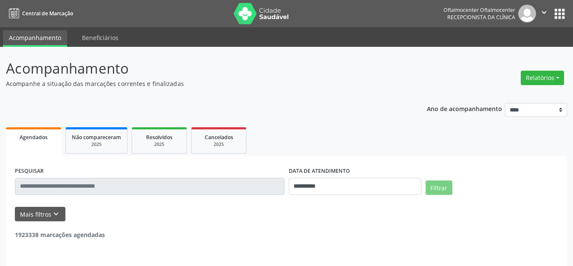  What do you see at coordinates (479, 10) in the screenshot?
I see `div: Oftalmocenter Oftalmocenter` at bounding box center [479, 10].